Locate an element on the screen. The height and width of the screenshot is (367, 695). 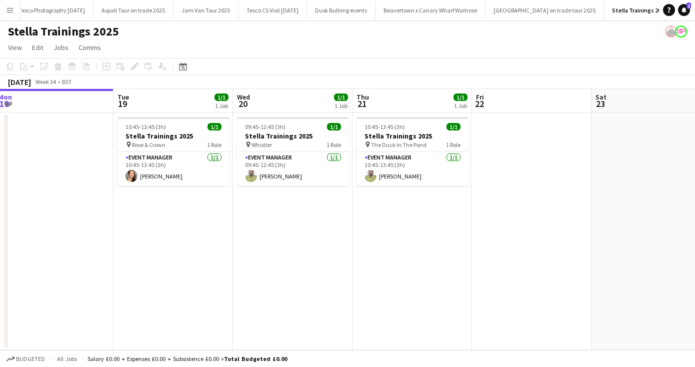
span: All jobs is located at coordinates (67, 359).